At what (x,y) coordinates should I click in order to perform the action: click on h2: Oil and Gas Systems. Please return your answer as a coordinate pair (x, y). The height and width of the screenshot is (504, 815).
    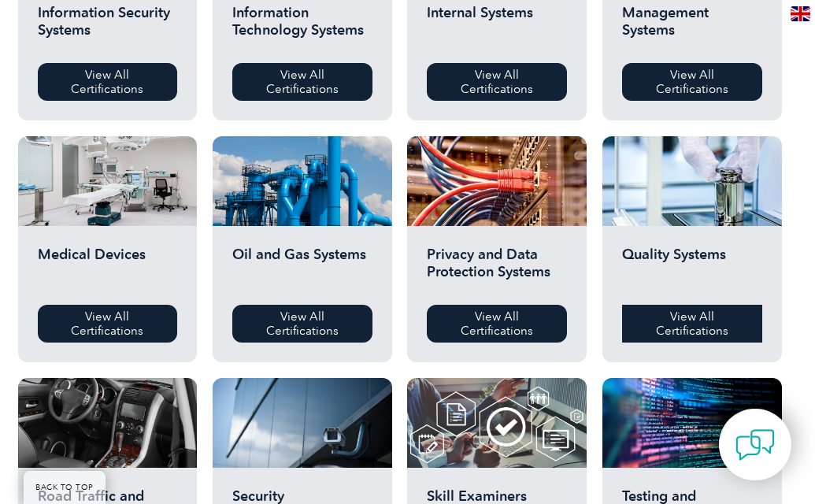
    Looking at the image, I should click on (302, 269).